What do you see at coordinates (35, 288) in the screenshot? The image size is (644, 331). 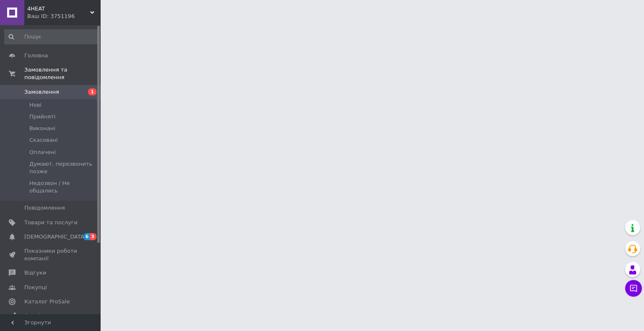 I see `span: Покупці` at bounding box center [35, 288].